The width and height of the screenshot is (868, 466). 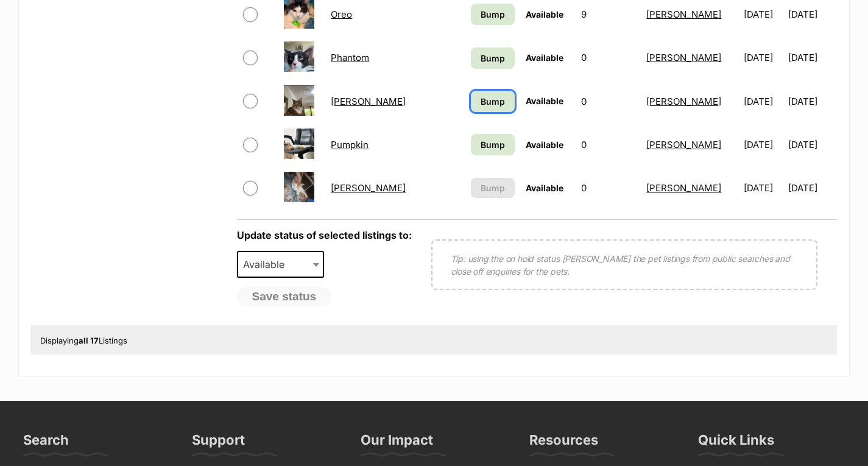 I want to click on h3: Our Impact, so click(x=397, y=443).